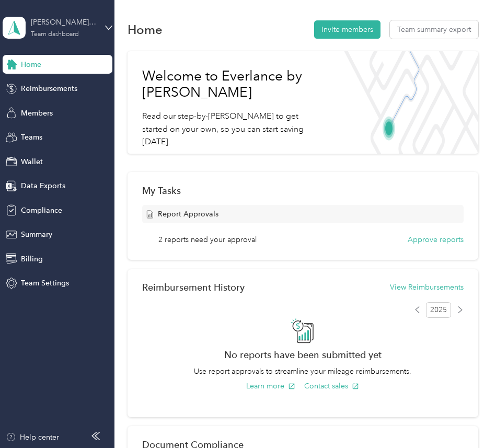  Describe the element at coordinates (45, 283) in the screenshot. I see `span: Team Settings` at that location.